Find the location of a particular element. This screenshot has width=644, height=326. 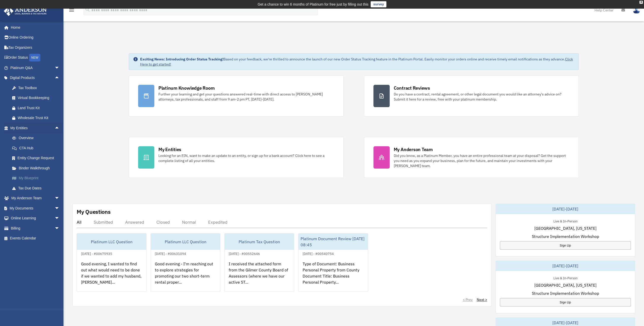

a: Online Learningarrow_drop_down is located at coordinates (35, 218).